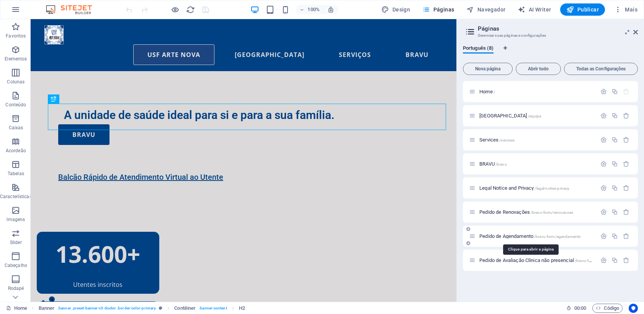 The width and height of the screenshot is (644, 314). What do you see at coordinates (534, 10) in the screenshot?
I see `button: AI Writer` at bounding box center [534, 10].